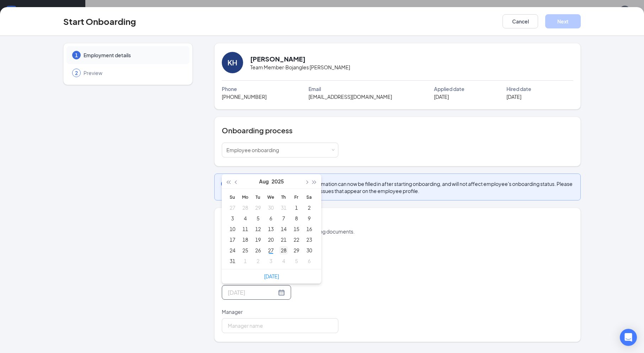 This screenshot has height=353, width=644. Describe the element at coordinates (284, 229) in the screenshot. I see `div: 14` at that location.